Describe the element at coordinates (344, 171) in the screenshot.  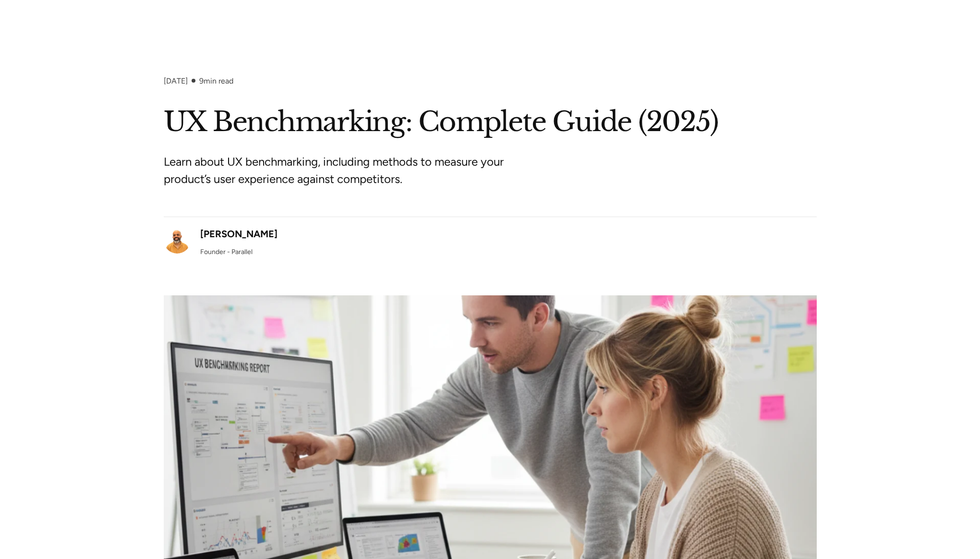
I see `p: Learn about UX benchmarking, including methods to measure your product’s user experience against ...` at that location.